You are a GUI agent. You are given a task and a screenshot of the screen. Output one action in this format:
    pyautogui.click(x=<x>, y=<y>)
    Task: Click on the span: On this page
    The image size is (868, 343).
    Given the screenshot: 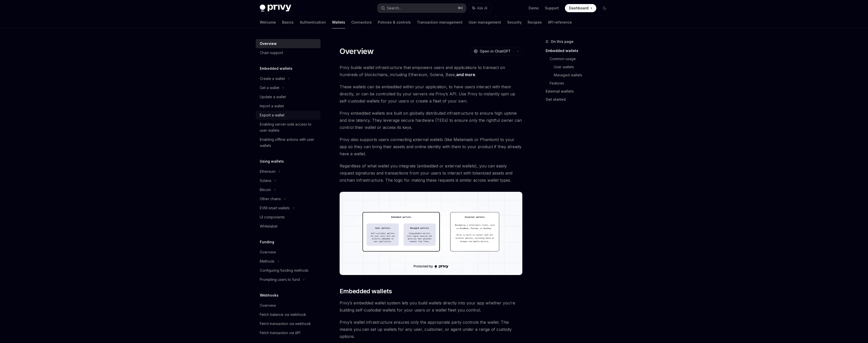 What is the action you would take?
    pyautogui.click(x=562, y=41)
    